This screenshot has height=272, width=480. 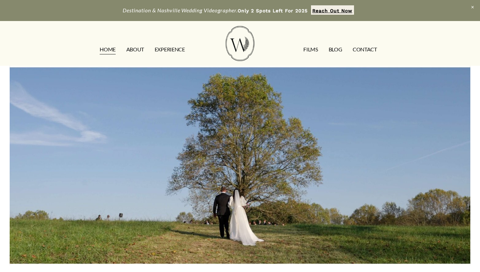 I want to click on a: Blog, so click(x=335, y=50).